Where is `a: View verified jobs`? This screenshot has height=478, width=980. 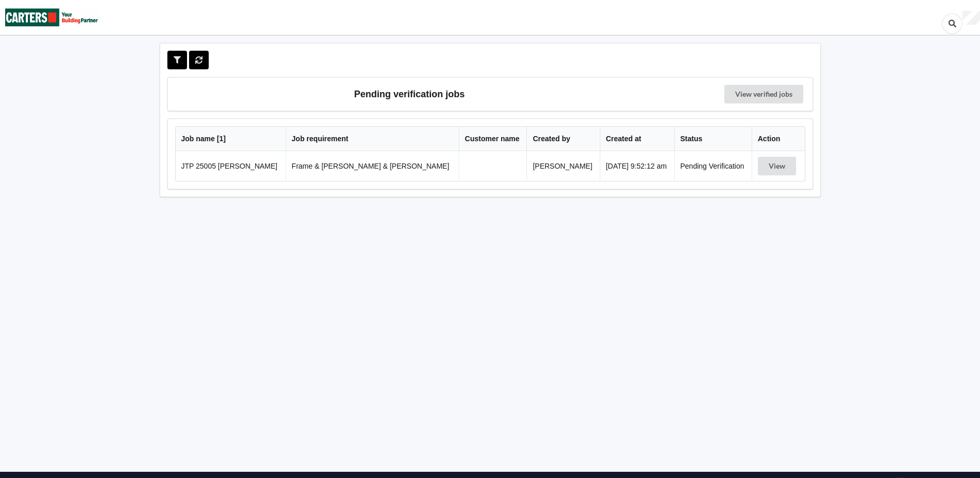
a: View verified jobs is located at coordinates (763, 94).